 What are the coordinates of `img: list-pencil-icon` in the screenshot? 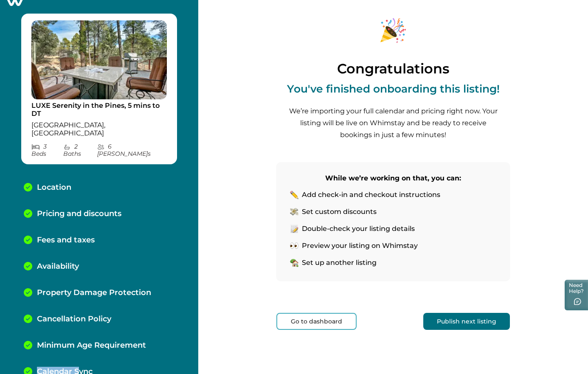 It's located at (294, 229).